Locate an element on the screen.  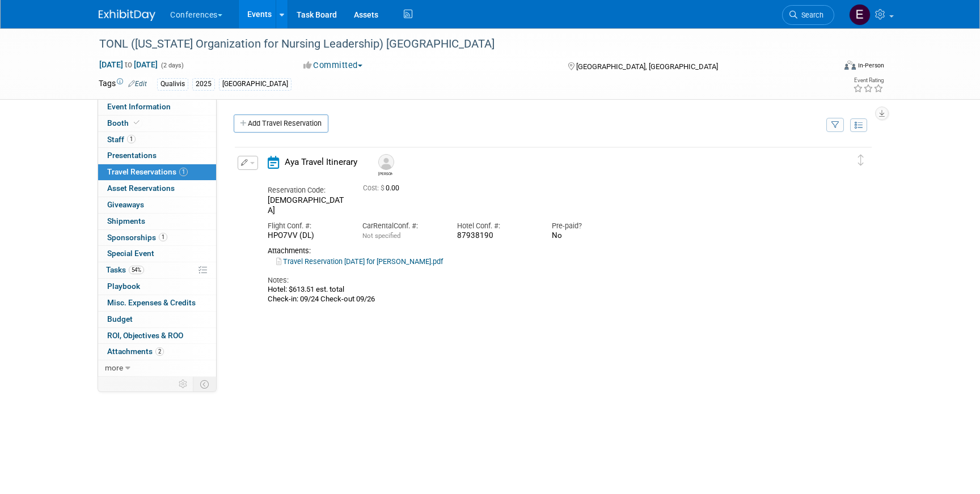
span: Asset Reservations is located at coordinates (141, 188).